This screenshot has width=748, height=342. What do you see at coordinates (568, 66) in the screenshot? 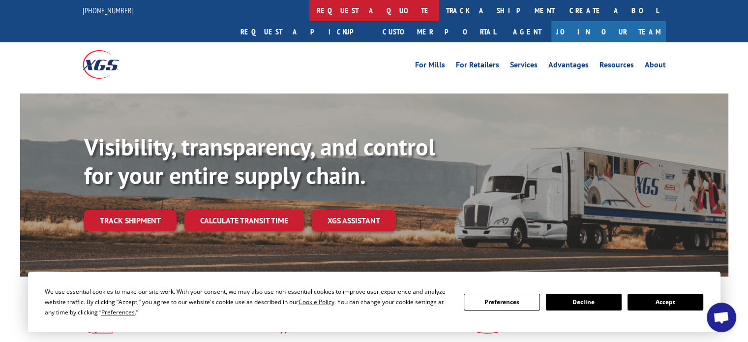
I see `a: Advantages` at bounding box center [568, 66].